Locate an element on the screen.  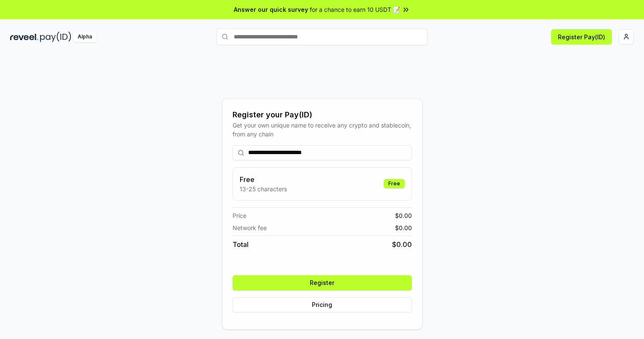
div: Register your Pay(ID) is located at coordinates (322, 115).